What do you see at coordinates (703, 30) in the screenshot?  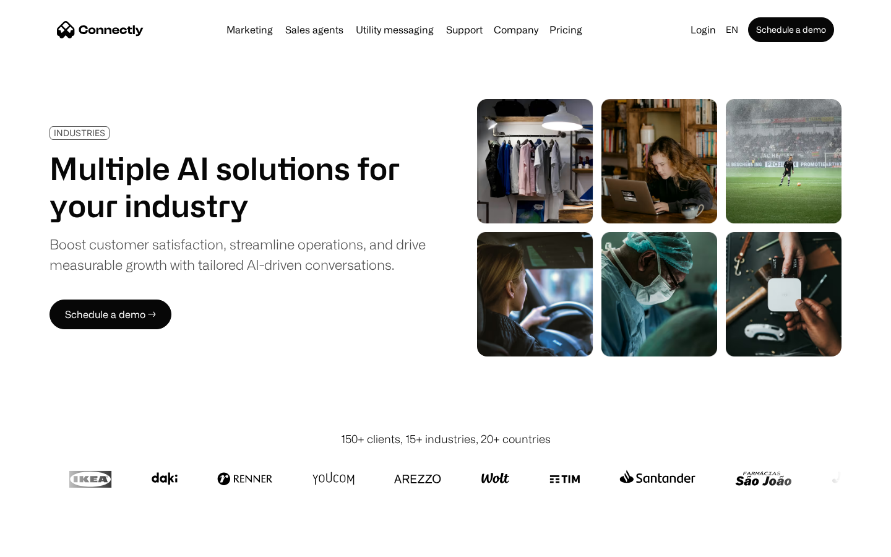 I see `a: Login` at bounding box center [703, 30].